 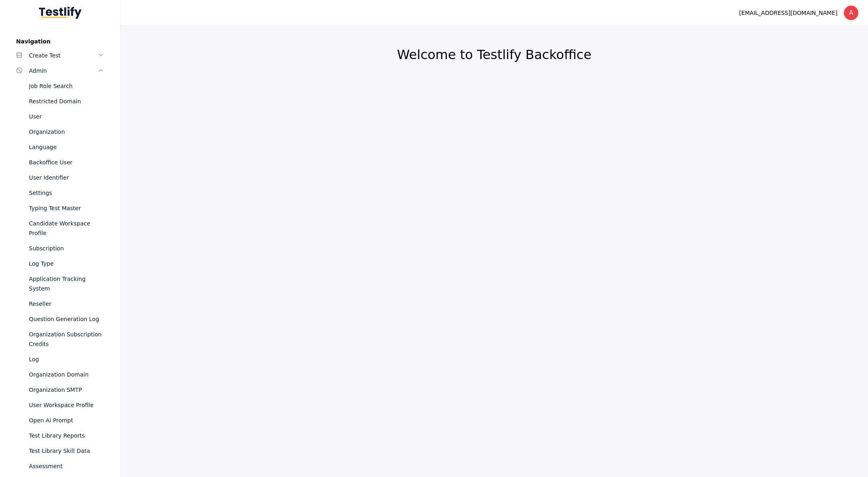 What do you see at coordinates (60, 375) in the screenshot?
I see `a: Organization Domain` at bounding box center [60, 375].